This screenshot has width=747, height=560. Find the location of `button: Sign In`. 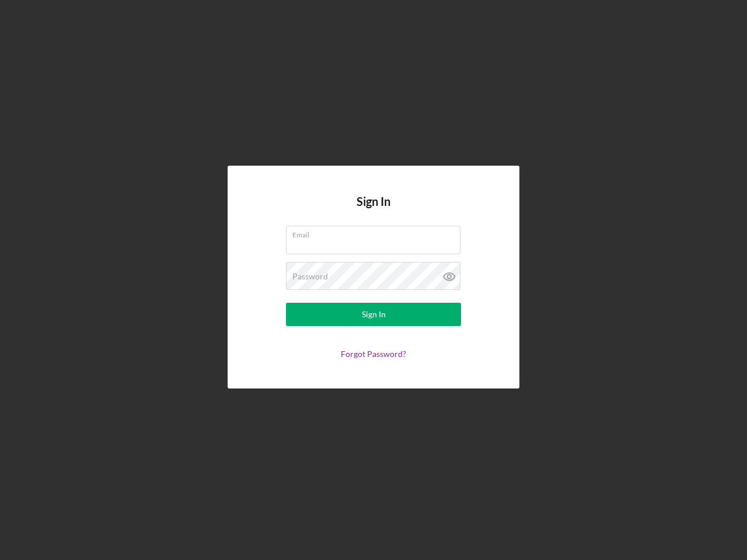

button: Sign In is located at coordinates (374, 314).